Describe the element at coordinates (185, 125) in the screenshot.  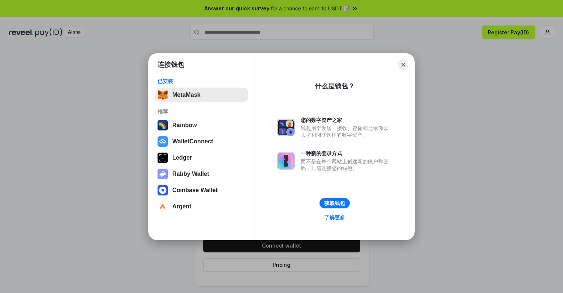
I see `div: Rainbow` at that location.